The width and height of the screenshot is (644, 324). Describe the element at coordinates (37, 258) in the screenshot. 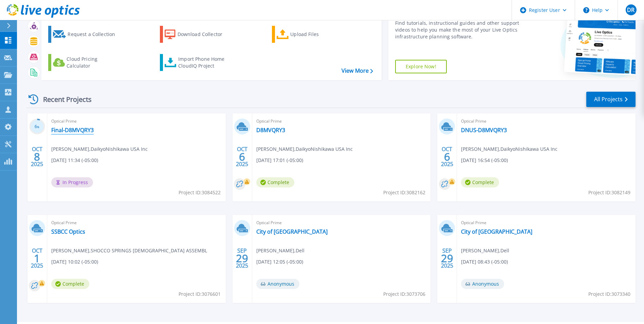

I see `span: 1` at that location.